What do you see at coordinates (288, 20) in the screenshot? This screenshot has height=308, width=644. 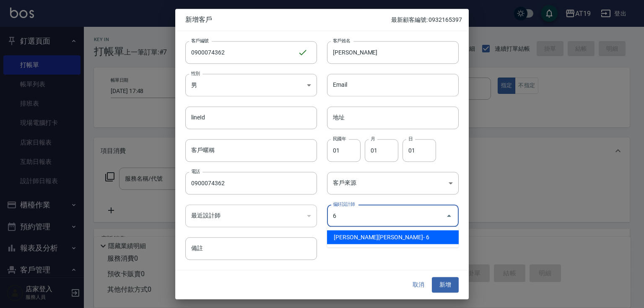 I see `span: 新增客戶` at bounding box center [288, 20].